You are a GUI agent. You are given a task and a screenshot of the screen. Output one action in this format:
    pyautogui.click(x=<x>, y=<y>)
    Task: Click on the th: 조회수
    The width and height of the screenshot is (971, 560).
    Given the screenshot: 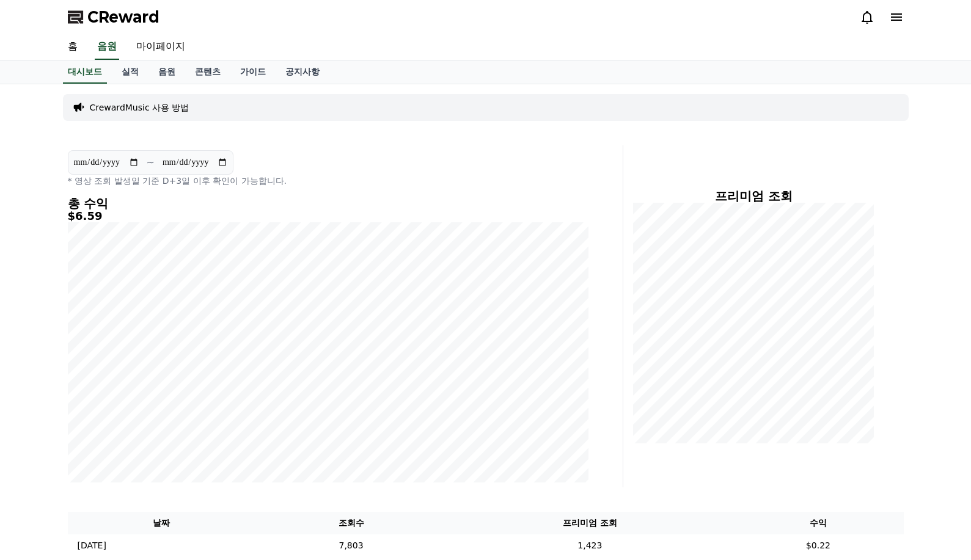 What is the action you would take?
    pyautogui.click(x=351, y=523)
    